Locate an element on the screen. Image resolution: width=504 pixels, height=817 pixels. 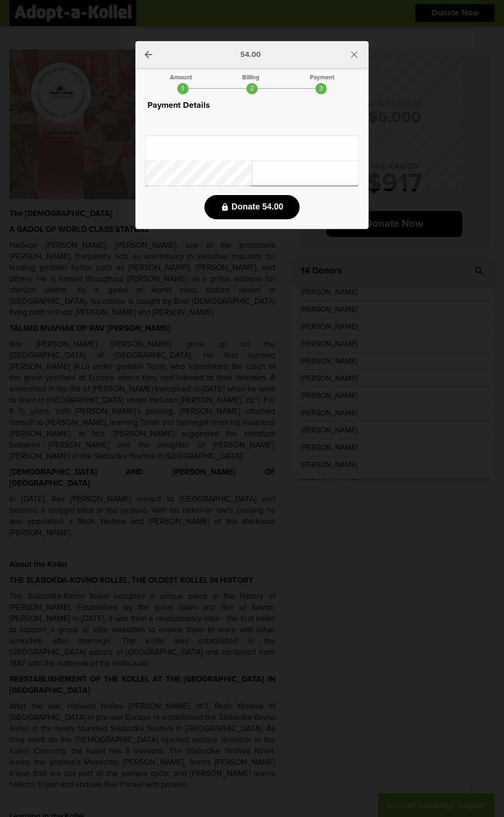
a: arrow_back is located at coordinates (148, 55).